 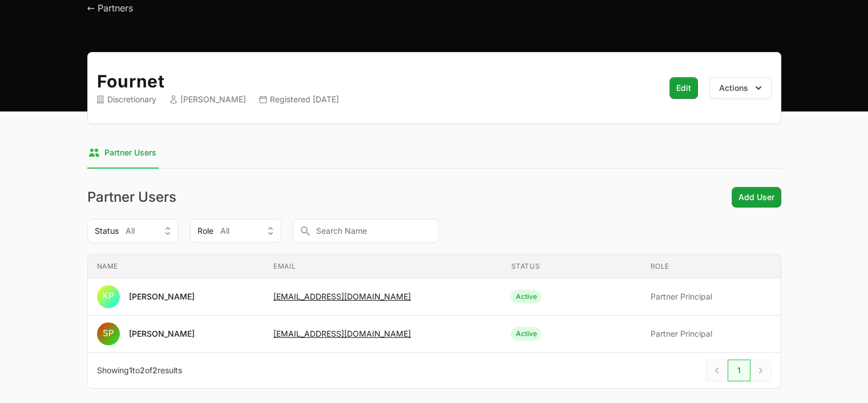 What do you see at coordinates (110, 8) in the screenshot?
I see `a: ← Partners` at bounding box center [110, 8].